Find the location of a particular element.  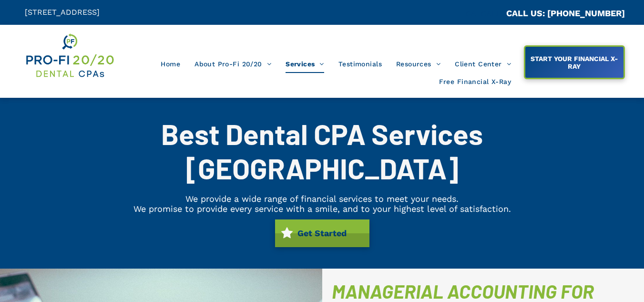

span: We promise to provide every service with a smile, and to your highest level of satisfaction. is located at coordinates (322, 208).